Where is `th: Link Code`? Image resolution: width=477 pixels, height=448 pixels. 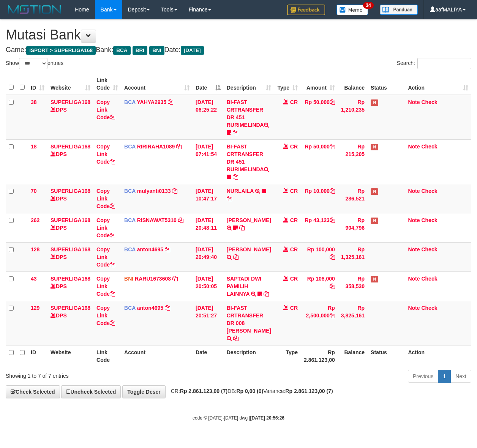 th: Link Code is located at coordinates (107, 356).